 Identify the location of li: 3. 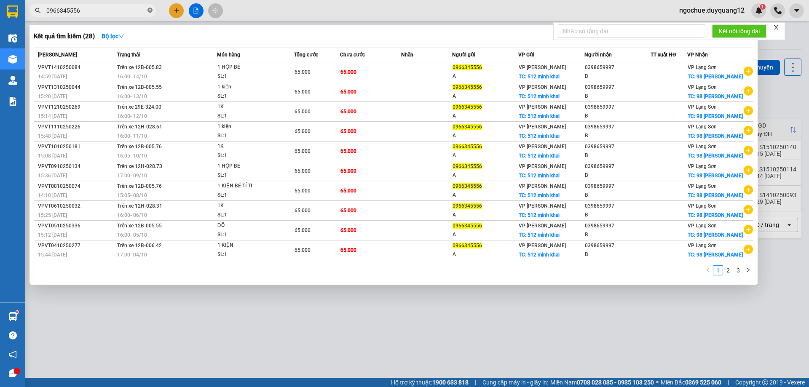
(739, 271).